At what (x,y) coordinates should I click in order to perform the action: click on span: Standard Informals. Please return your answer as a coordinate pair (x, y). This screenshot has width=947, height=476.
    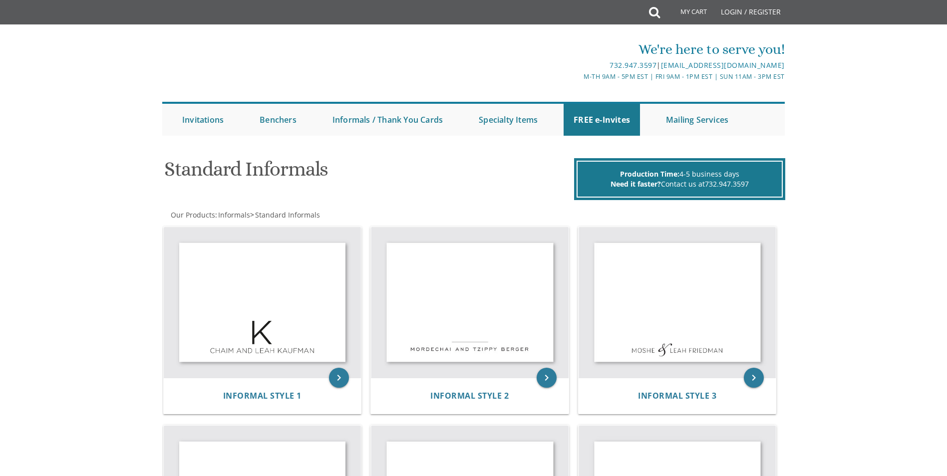
    Looking at the image, I should click on (287, 215).